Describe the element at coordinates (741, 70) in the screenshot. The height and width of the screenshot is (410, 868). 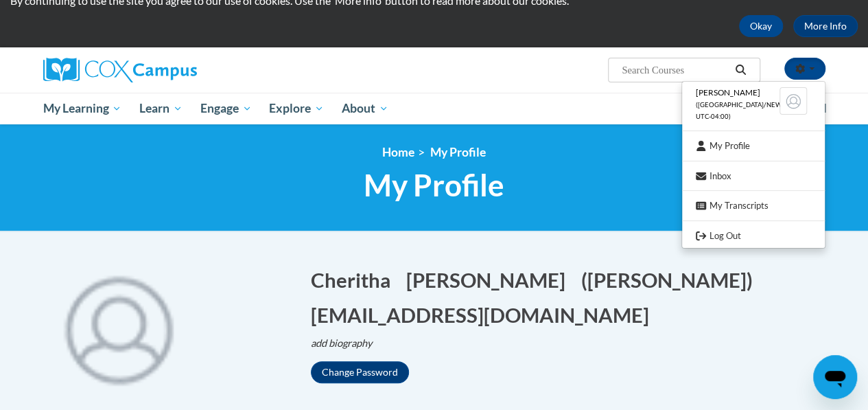
I see `button: Search` at that location.